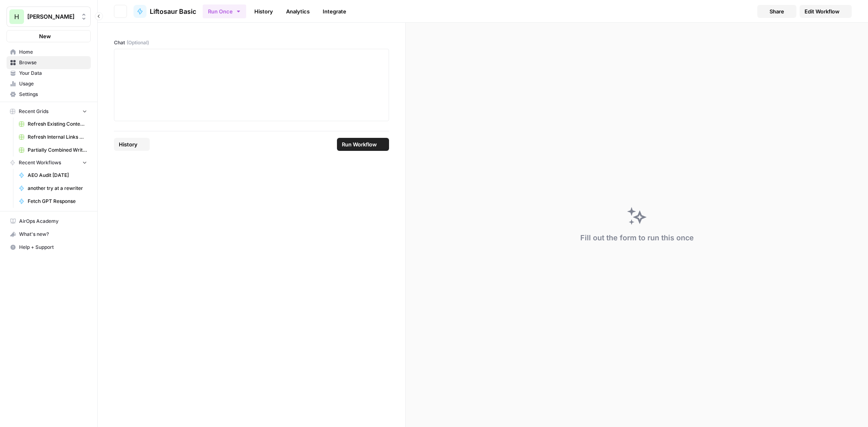  Describe the element at coordinates (53, 84) in the screenshot. I see `span: Usage` at that location.